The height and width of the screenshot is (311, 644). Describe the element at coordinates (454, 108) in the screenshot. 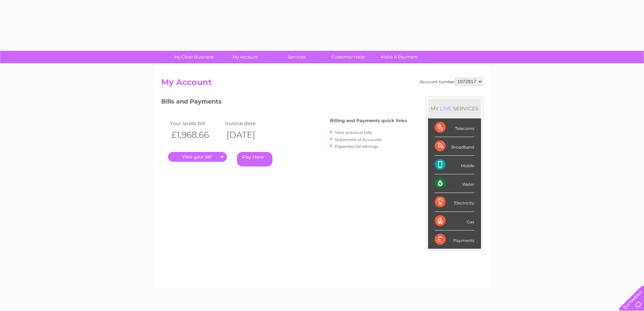

I see `div: MY SERVICES` at that location.